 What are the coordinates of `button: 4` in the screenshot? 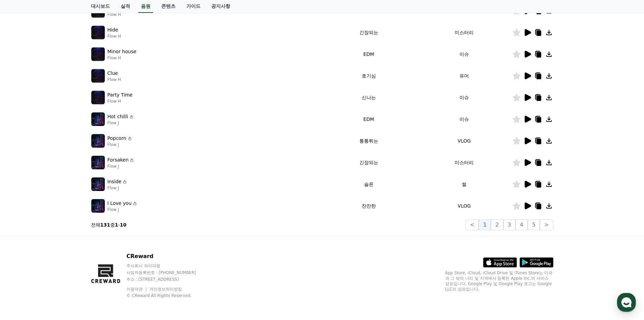 It's located at (522, 224).